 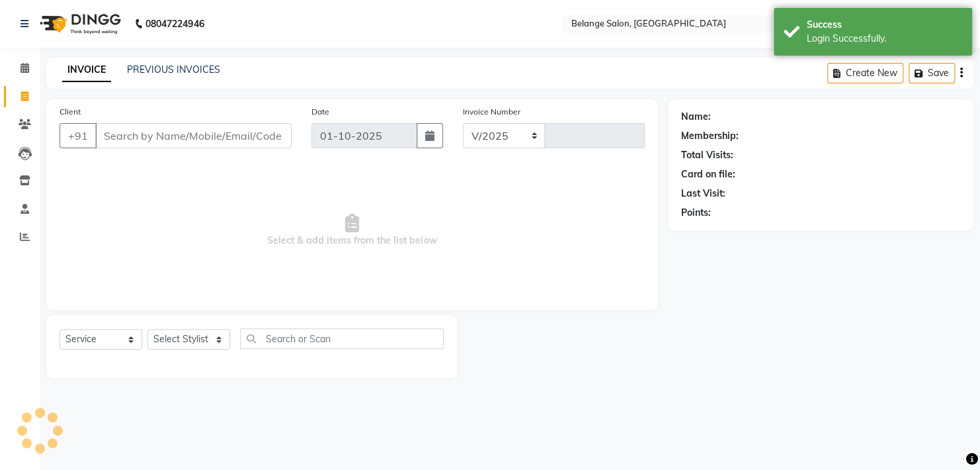 What do you see at coordinates (709, 135) in the screenshot?
I see `div: Membership:` at bounding box center [709, 135].